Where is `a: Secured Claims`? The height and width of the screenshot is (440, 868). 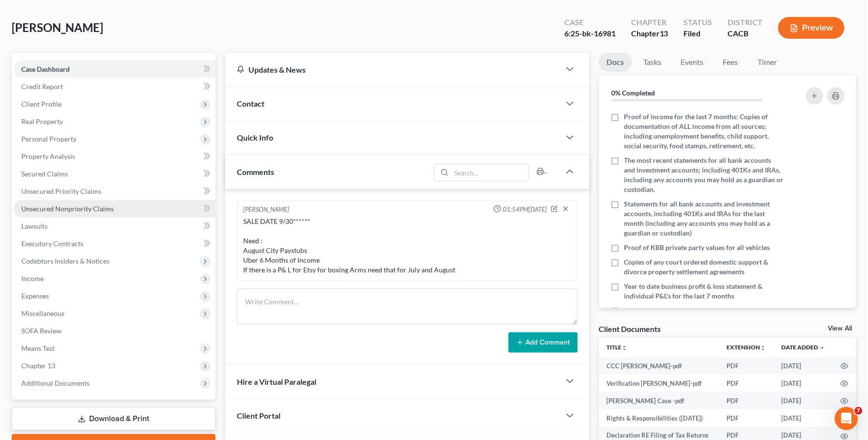 a: Secured Claims is located at coordinates (114, 174).